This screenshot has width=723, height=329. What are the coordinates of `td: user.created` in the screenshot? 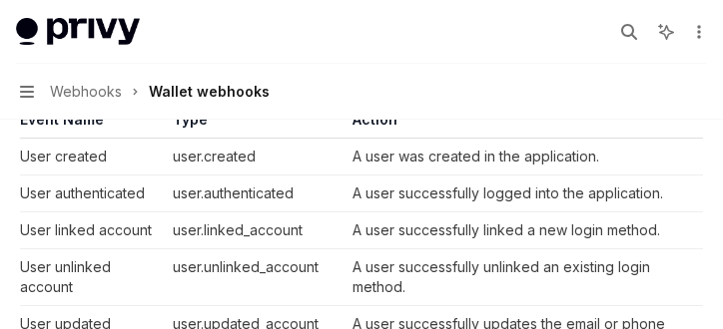 It's located at (255, 157).